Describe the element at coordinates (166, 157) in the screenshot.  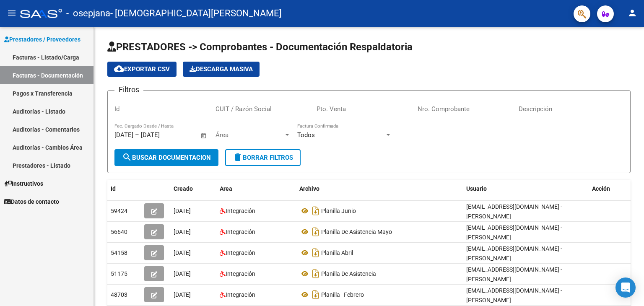
I see `span: Buscar Documentacion` at that location.